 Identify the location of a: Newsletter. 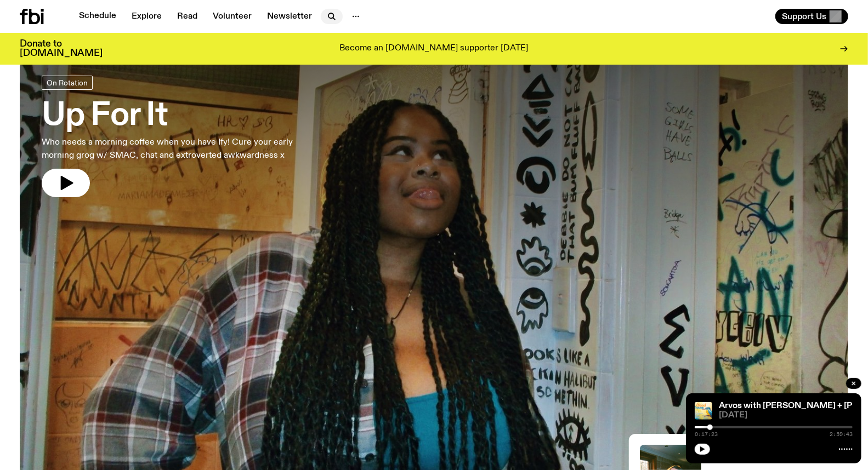
(290, 16).